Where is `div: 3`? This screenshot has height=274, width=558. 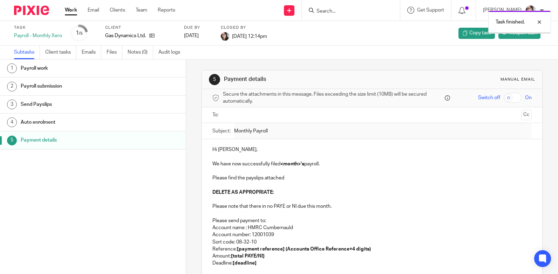
div: 3 is located at coordinates (12, 104).